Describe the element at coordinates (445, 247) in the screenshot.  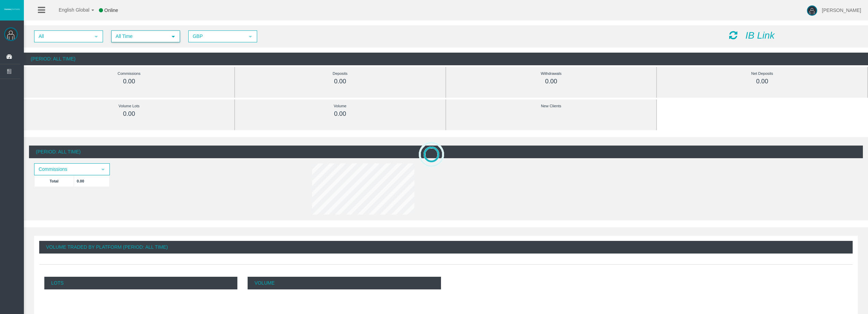
I see `div: Volume Traded By Platform (Period: All Time)` at that location.